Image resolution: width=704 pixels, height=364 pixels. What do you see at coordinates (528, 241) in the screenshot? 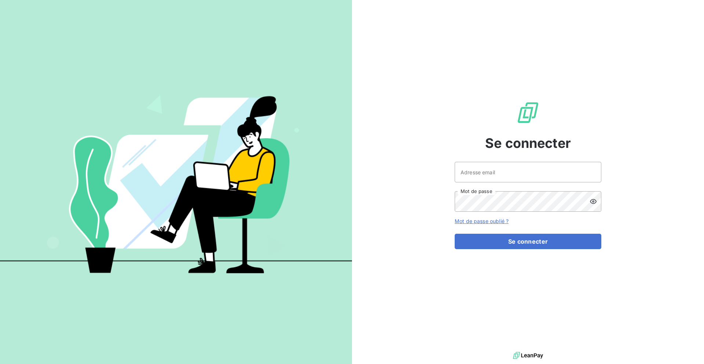
I see `button: Se connecter` at bounding box center [528, 241].